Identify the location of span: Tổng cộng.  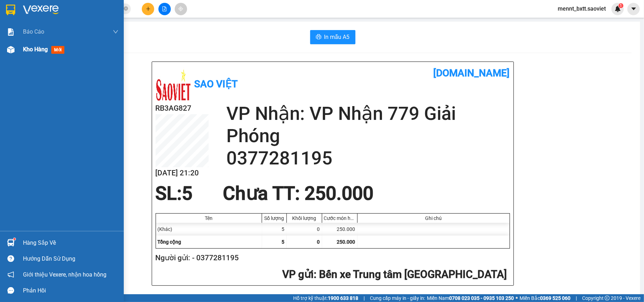
(169, 242).